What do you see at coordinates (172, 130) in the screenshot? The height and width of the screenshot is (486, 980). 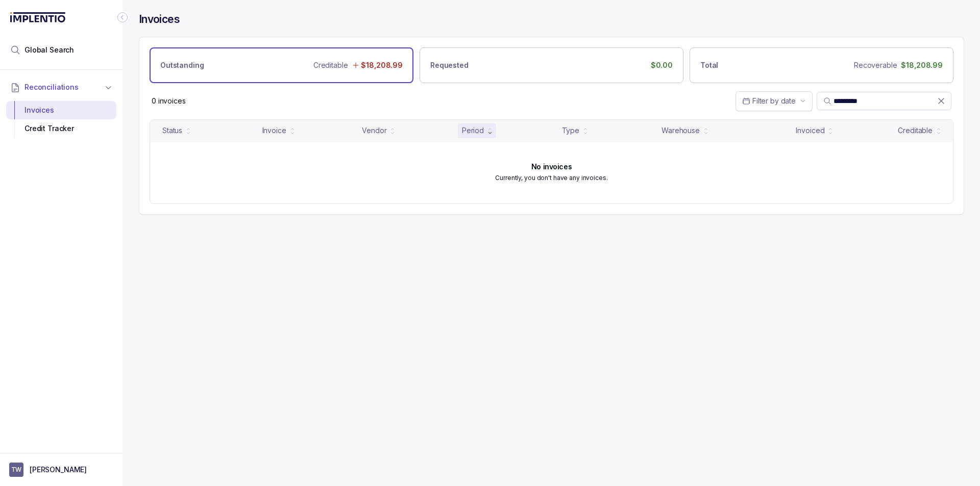 I see `div: Status` at bounding box center [172, 130].